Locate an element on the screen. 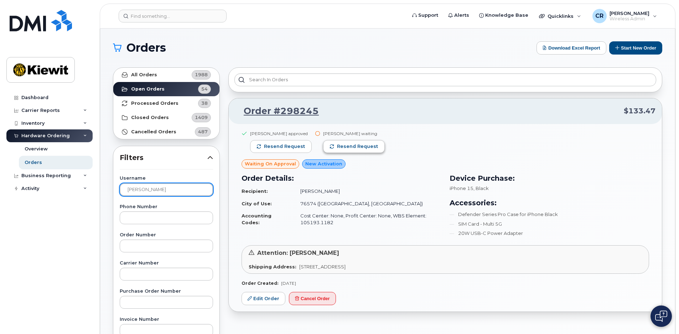 This screenshot has height=334, width=679. span: Orders is located at coordinates (146, 48).